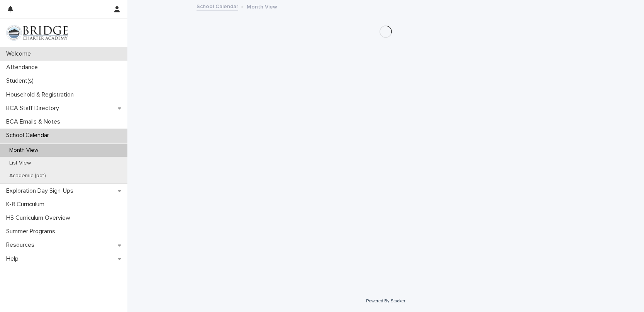 The height and width of the screenshot is (312, 644). Describe the element at coordinates (40, 218) in the screenshot. I see `p: HS Curriculum Overview` at that location.